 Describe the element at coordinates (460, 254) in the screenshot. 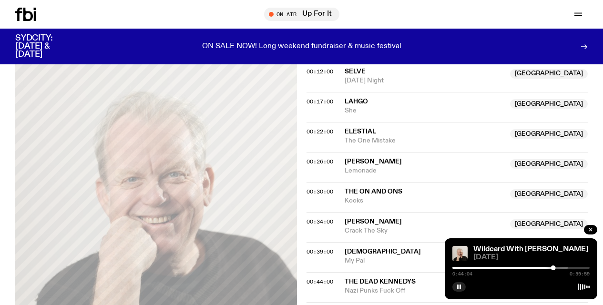

I see `a: Stuart is smiling charmingly, wearing a black t-shirt against a stark white background.` at that location.